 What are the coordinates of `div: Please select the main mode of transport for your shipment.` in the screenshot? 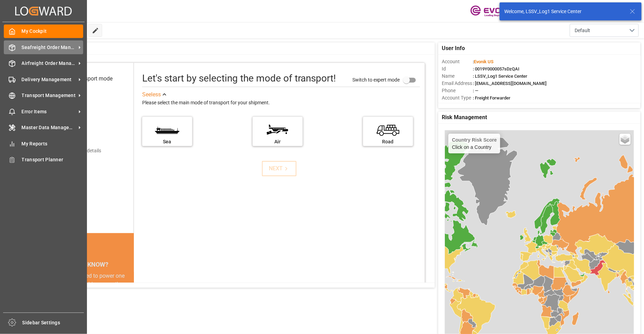 It's located at (281, 103).